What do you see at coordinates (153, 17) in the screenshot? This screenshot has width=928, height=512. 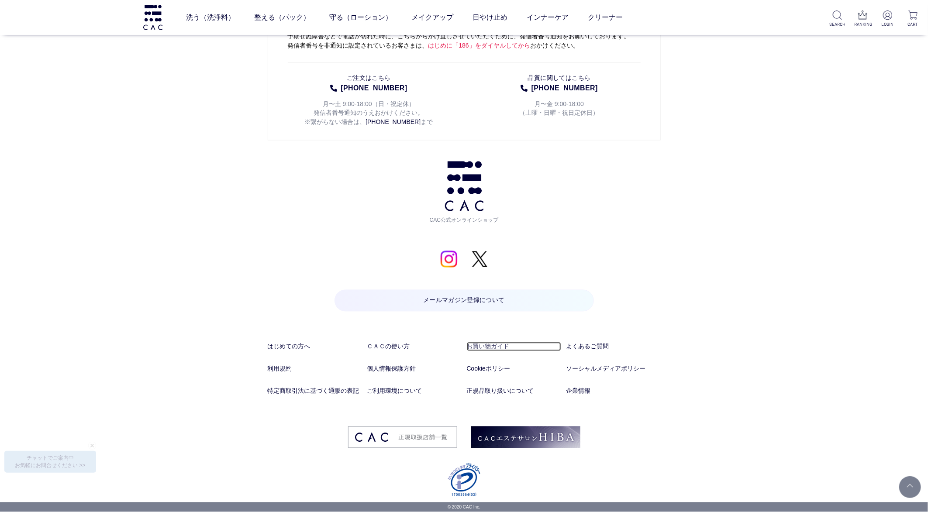 I see `img: logo` at bounding box center [153, 17].